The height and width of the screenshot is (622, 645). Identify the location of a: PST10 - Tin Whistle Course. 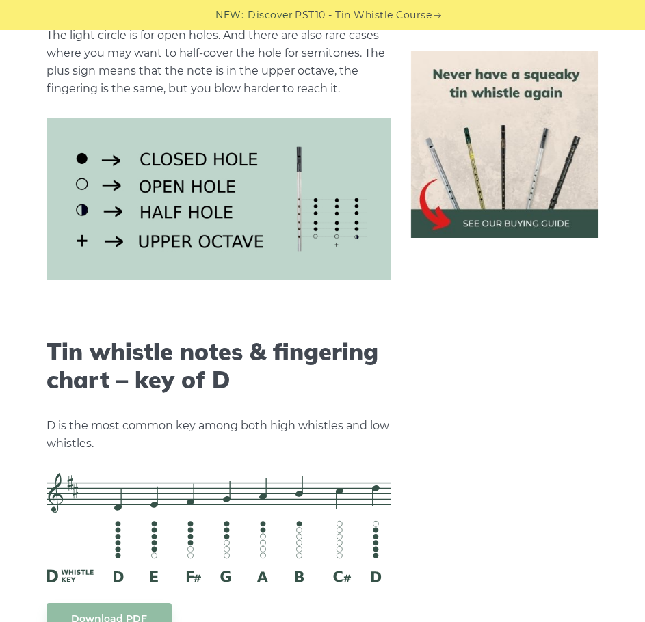
(363, 15).